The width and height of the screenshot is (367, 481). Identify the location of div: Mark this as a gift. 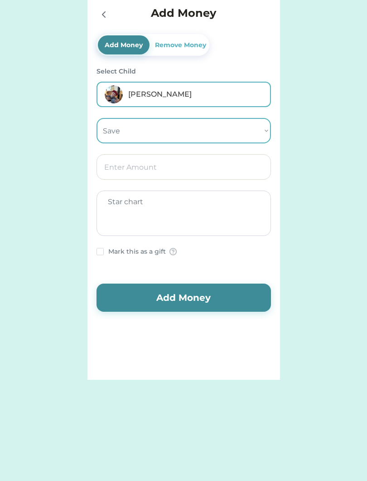
(137, 251).